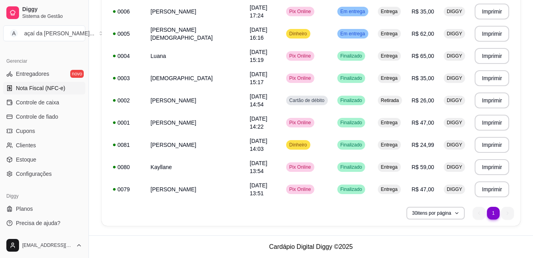 Image resolution: width=533 pixels, height=258 pixels. I want to click on span: R$ 62,00, so click(423, 34).